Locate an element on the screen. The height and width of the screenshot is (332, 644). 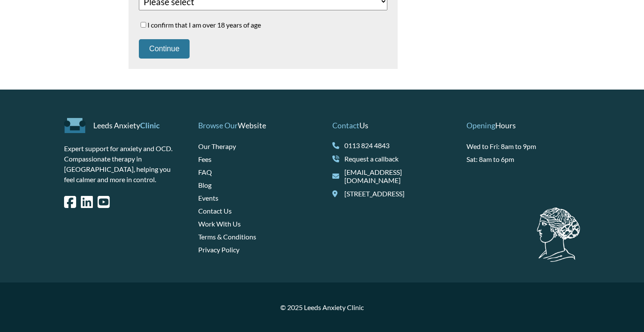
span: Contact is located at coordinates (346, 125).